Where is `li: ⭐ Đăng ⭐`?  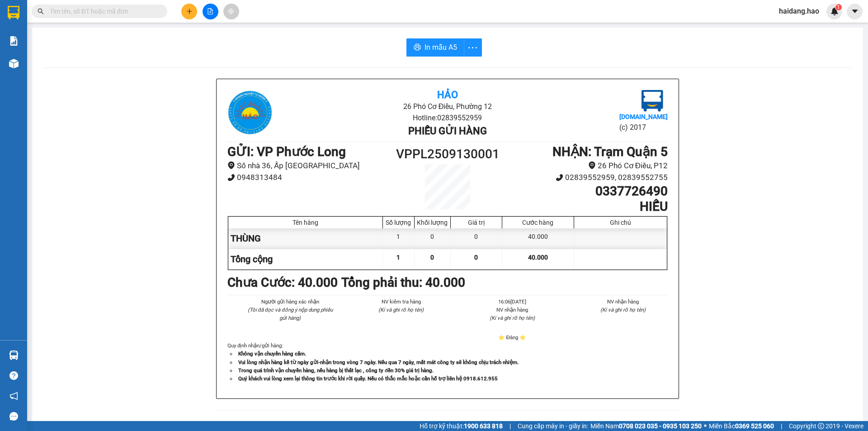
li: ⭐ Đăng ⭐ is located at coordinates (512, 337).